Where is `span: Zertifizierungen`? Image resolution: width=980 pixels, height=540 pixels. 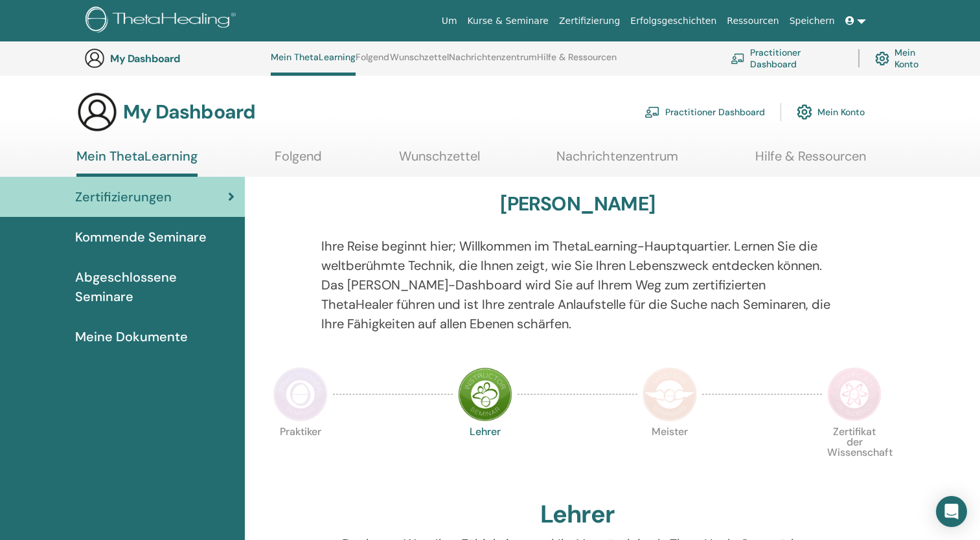 span: Zertifizierungen is located at coordinates (123, 197).